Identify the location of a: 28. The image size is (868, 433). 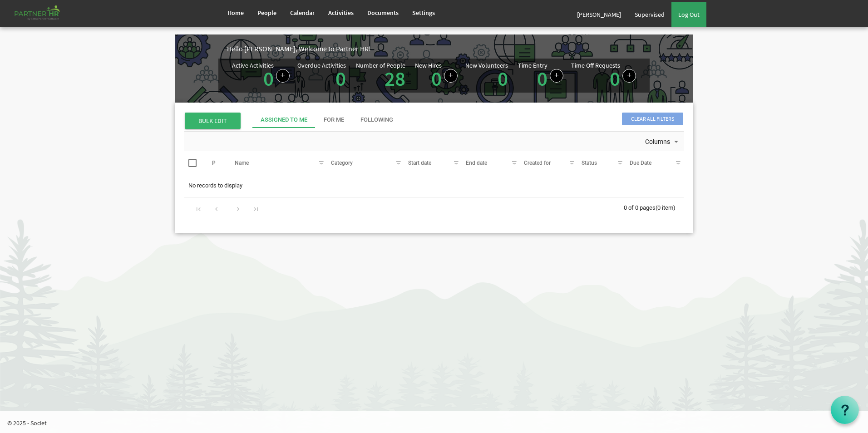
(395, 79).